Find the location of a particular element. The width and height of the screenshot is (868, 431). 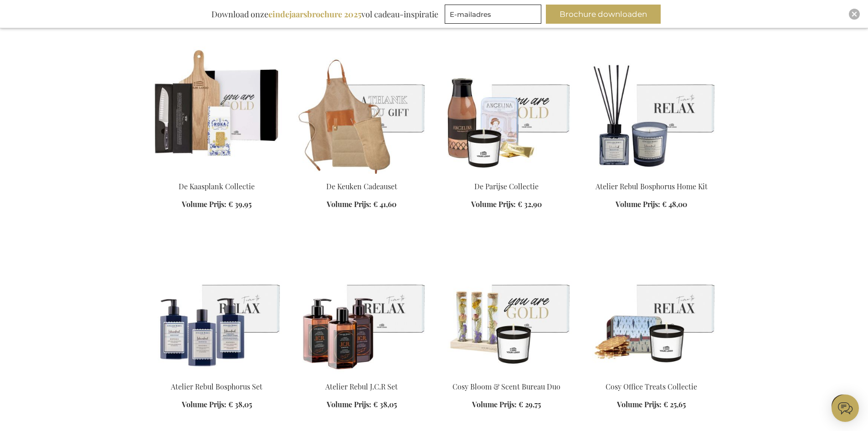

a: Volume Prijs: € 32,90 is located at coordinates (506, 205).